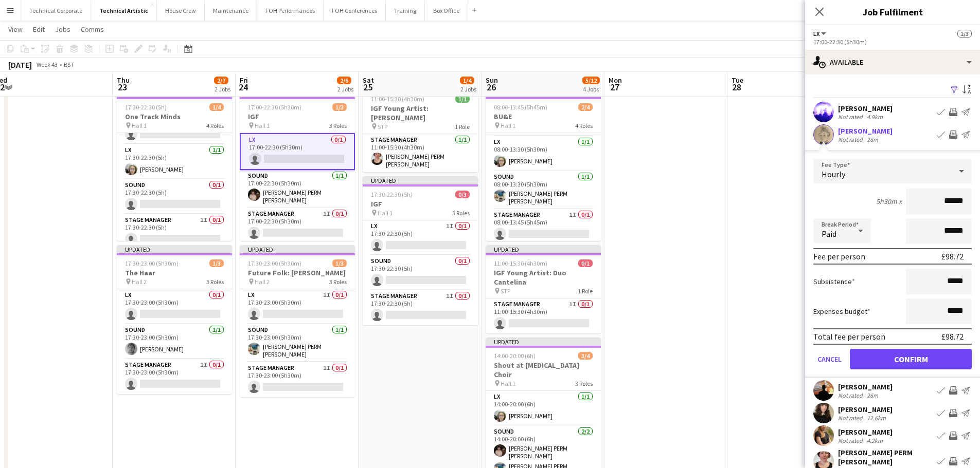 The image size is (980, 468). What do you see at coordinates (123, 80) in the screenshot?
I see `span: Thu` at bounding box center [123, 80].